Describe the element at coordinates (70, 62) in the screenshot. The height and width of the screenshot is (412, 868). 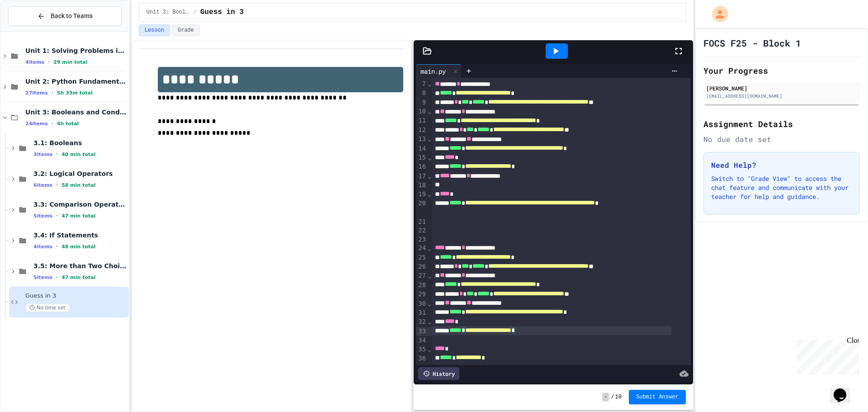
I see `span: 29 min total` at that location.